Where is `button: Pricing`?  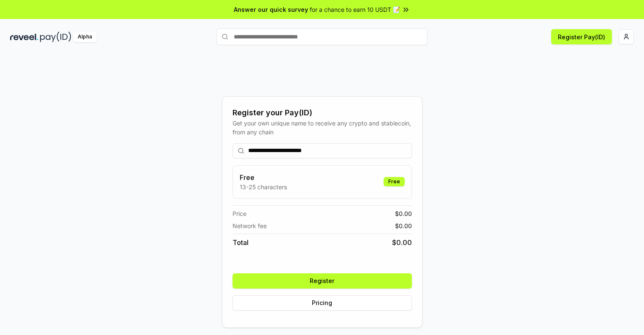
button: Pricing is located at coordinates (322, 303).